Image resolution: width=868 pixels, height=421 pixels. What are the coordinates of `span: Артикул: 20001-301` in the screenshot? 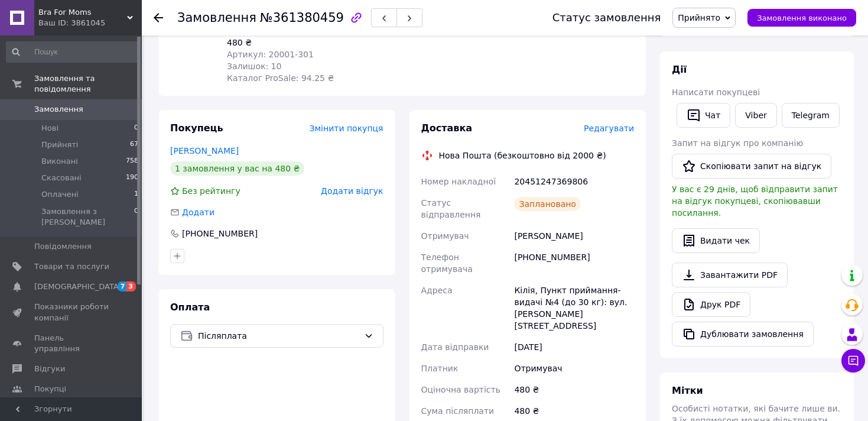 It's located at (270, 54).